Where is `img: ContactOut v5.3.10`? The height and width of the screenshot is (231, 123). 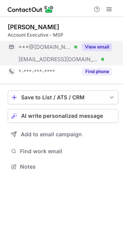 img: ContactOut v5.3.10 is located at coordinates (31, 9).